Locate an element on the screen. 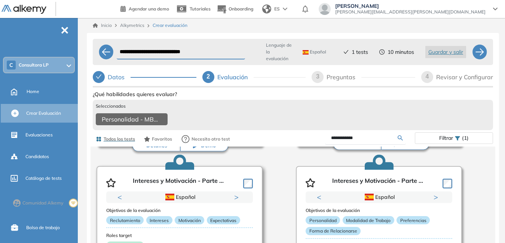 The image size is (505, 243). div: 3Preguntas is located at coordinates (363, 77).